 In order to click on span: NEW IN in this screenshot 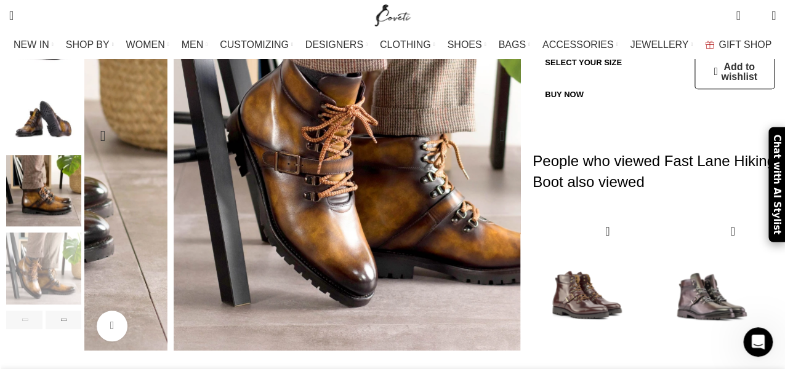, I will do `click(31, 44)`.